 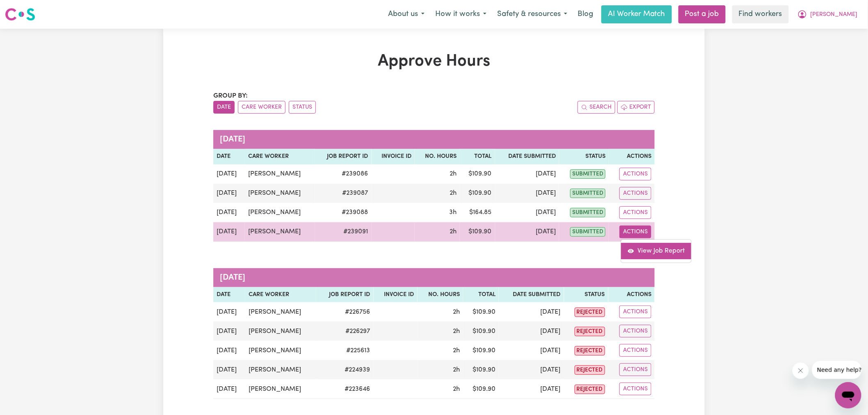 What do you see at coordinates (453, 212) in the screenshot?
I see `span: 3 hours` at bounding box center [453, 212].